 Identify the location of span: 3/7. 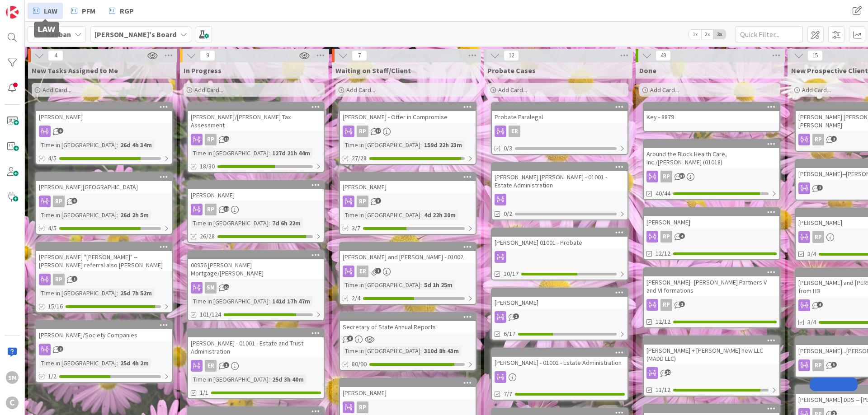
(356, 228).